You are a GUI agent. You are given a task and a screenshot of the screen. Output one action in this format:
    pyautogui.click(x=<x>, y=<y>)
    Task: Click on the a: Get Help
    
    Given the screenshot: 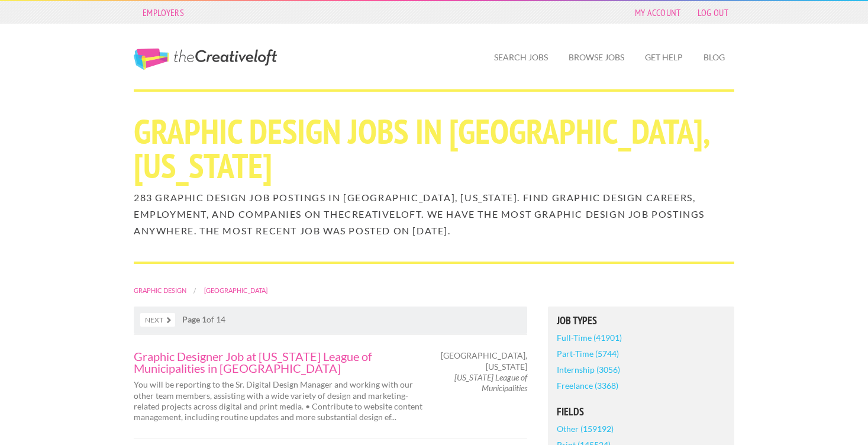 What is the action you would take?
    pyautogui.click(x=664, y=58)
    